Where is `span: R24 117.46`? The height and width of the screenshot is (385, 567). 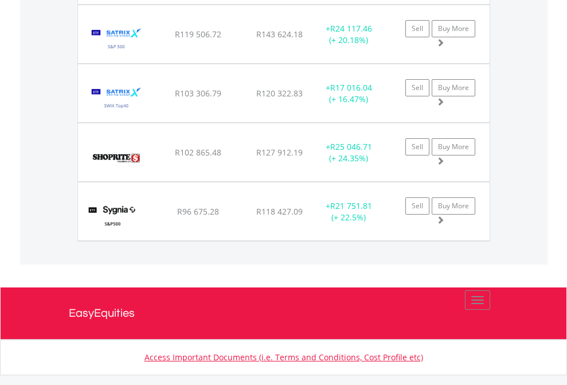 span: R24 117.46 is located at coordinates (351, 28).